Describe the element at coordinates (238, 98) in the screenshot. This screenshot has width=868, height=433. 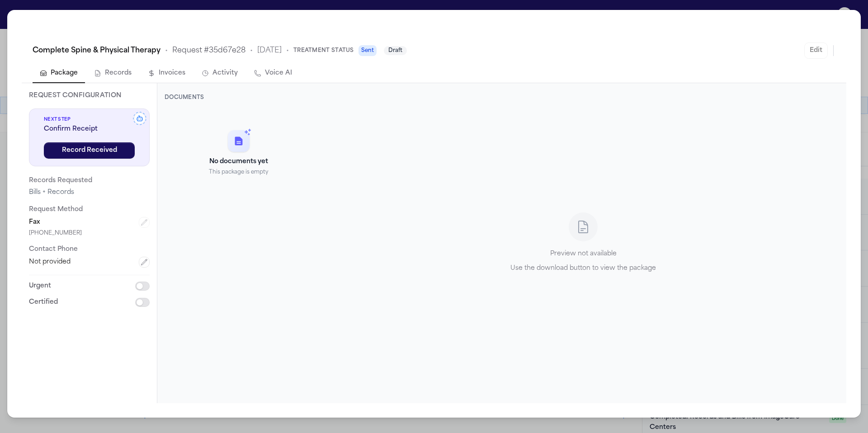
I see `h3: Documents` at that location.